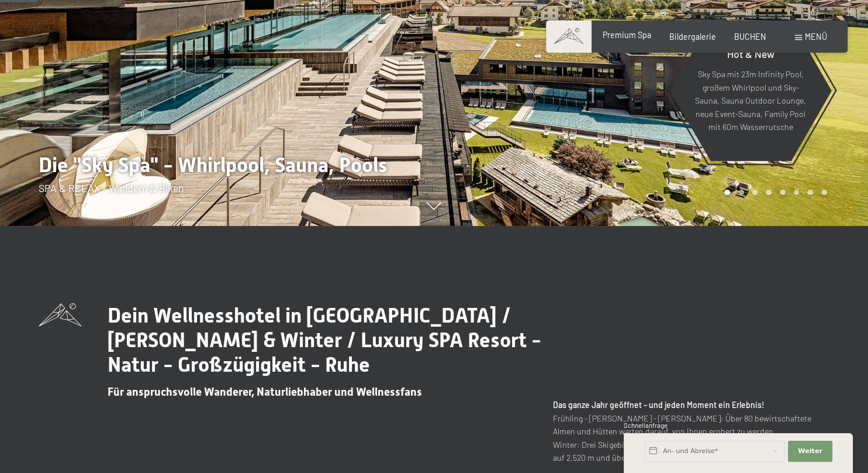 This screenshot has width=868, height=473. Describe the element at coordinates (627, 34) in the screenshot. I see `a: Premium Spa` at that location.